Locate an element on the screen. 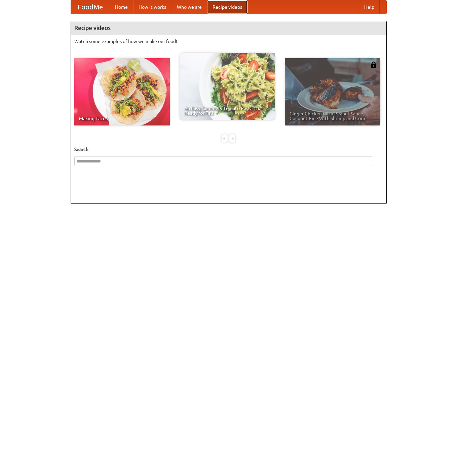 This screenshot has width=457, height=476. a: An Easy, Summery Tomato Pasta That's Ready for Fall is located at coordinates (228, 87).